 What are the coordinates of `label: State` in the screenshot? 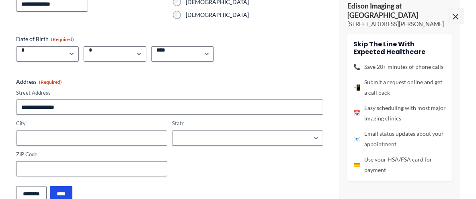 It's located at (248, 123).